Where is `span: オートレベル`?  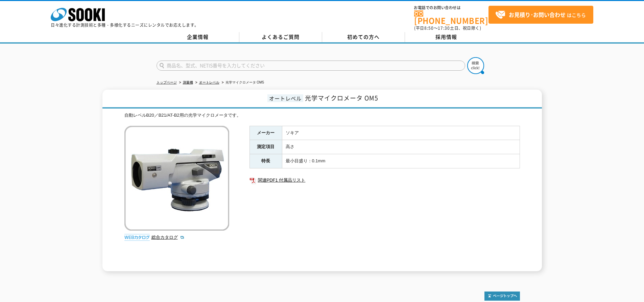 span: オートレベル is located at coordinates (285, 98).